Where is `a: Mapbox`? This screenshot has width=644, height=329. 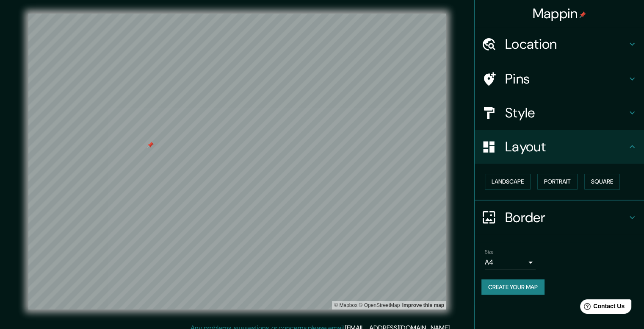 a: Mapbox is located at coordinates (345, 305).